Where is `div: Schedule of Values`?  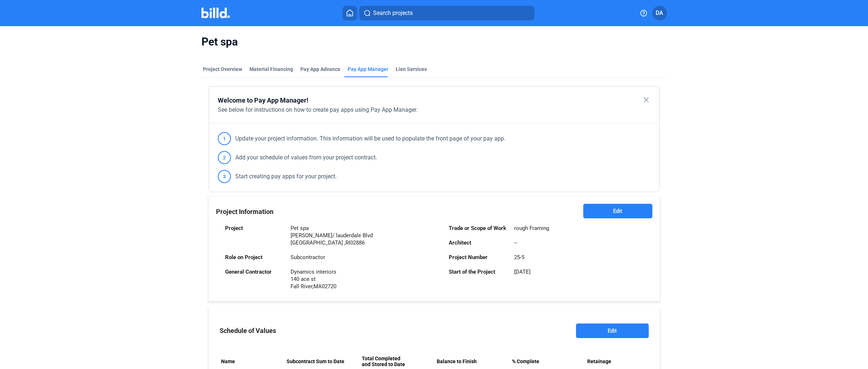
div: Schedule of Values is located at coordinates (248, 331).